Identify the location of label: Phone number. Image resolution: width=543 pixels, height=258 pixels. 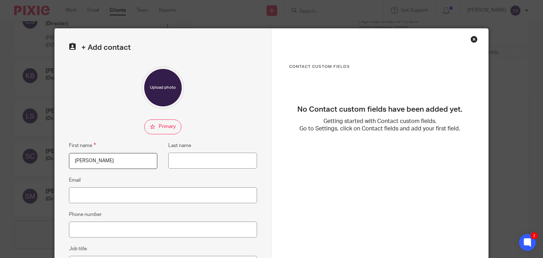
(85, 215).